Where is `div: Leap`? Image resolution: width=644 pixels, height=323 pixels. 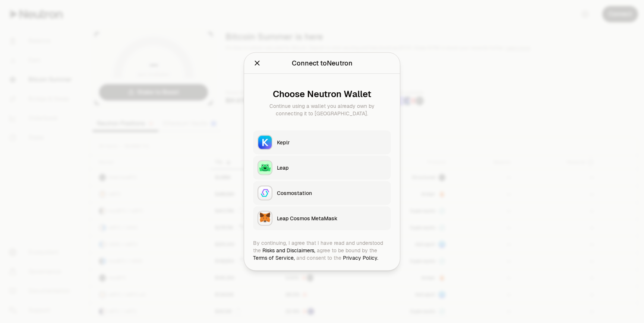 div: Leap is located at coordinates (332, 168).